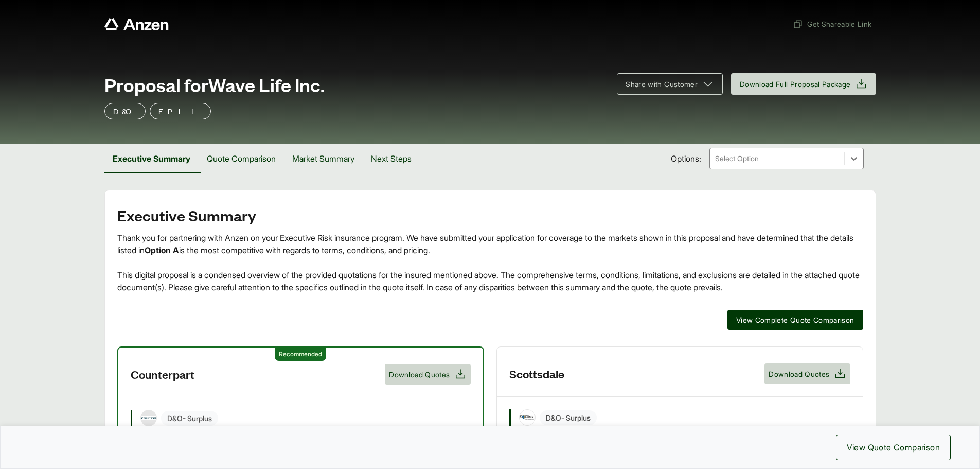 The width and height of the screenshot is (980, 469). Describe the element at coordinates (537, 374) in the screenshot. I see `h3: Scottsdale` at that location.